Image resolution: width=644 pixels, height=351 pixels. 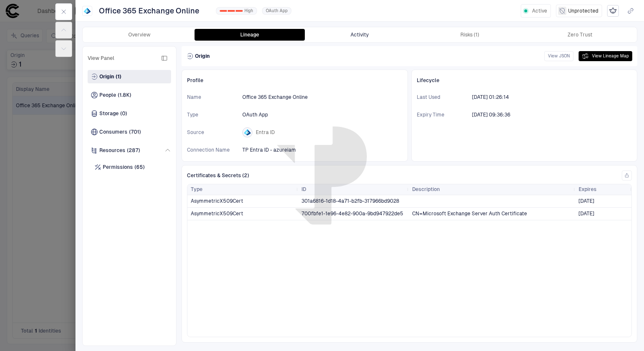 I want to click on span: Certificates & Secrets (2), so click(x=218, y=176).